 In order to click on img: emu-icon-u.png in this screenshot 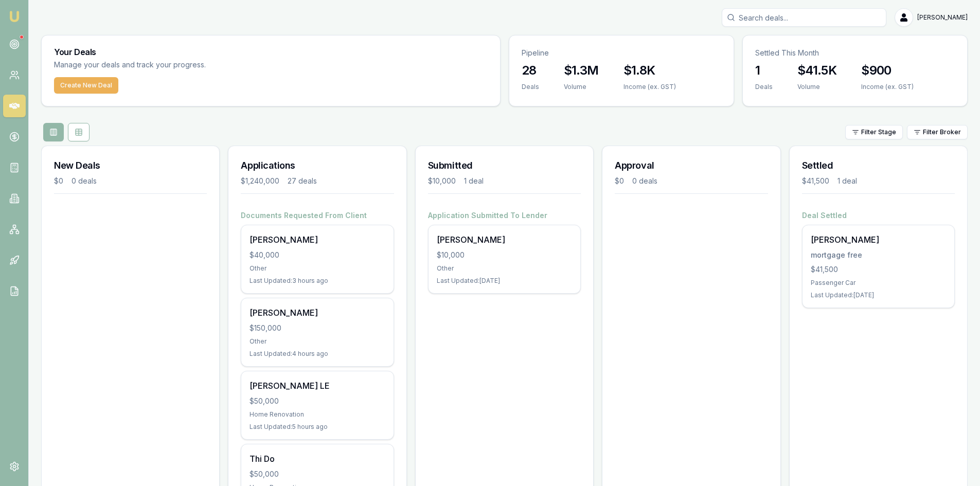, I will do `click(14, 16)`.